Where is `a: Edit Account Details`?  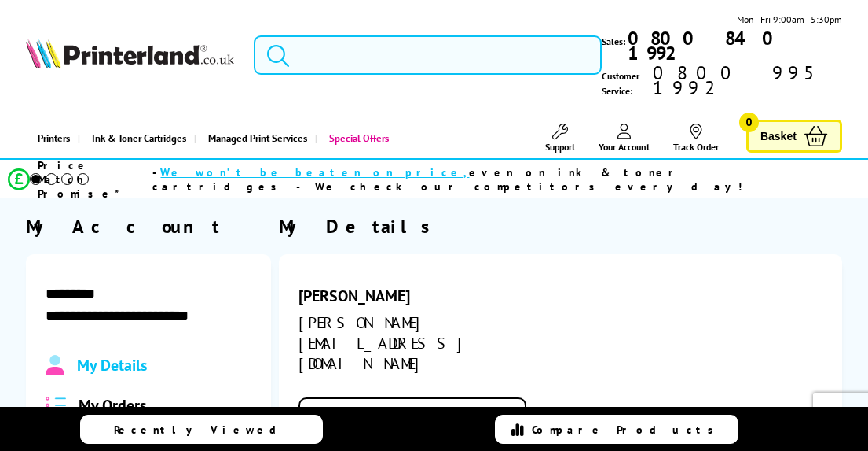 a: Edit Account Details is located at coordinates (413, 421).